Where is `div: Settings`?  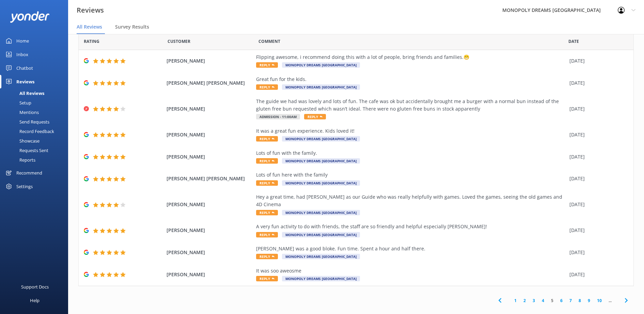
div: Settings is located at coordinates (24, 186).